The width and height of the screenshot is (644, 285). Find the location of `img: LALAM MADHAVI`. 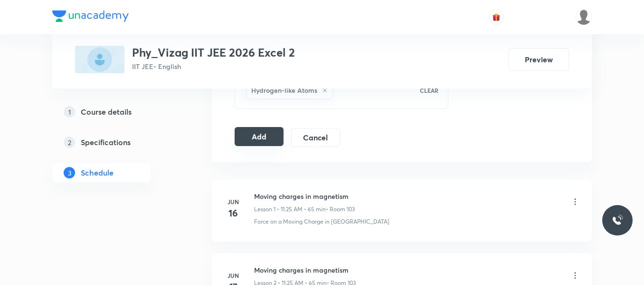

img: LALAM MADHAVI is located at coordinates (584, 17).